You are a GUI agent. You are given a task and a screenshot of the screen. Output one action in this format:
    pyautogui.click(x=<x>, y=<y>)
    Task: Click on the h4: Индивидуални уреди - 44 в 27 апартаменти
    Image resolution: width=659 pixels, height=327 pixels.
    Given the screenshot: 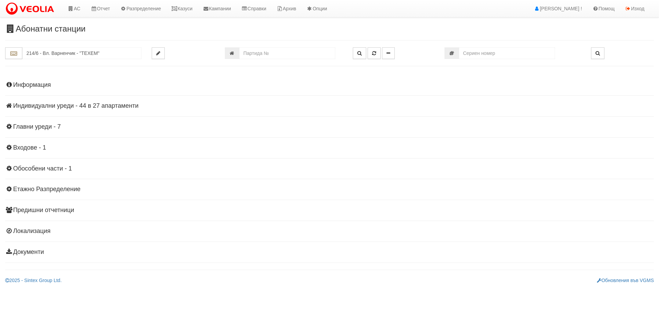 What is the action you would take?
    pyautogui.click(x=330, y=106)
    